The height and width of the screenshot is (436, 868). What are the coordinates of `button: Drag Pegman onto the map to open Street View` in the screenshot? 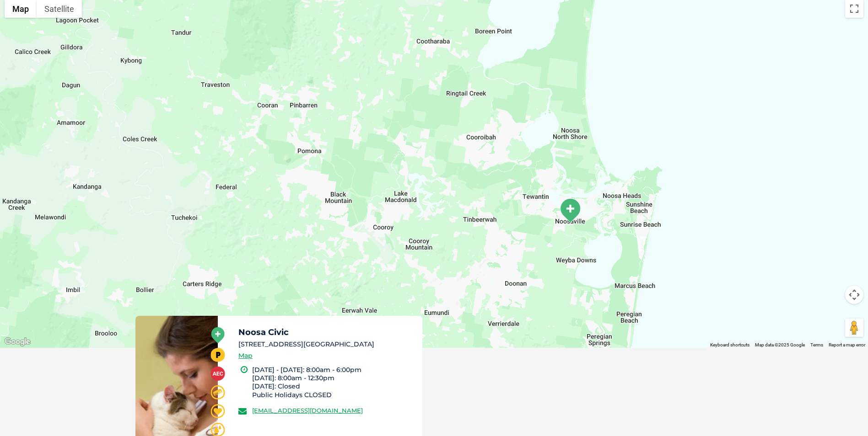 It's located at (854, 328).